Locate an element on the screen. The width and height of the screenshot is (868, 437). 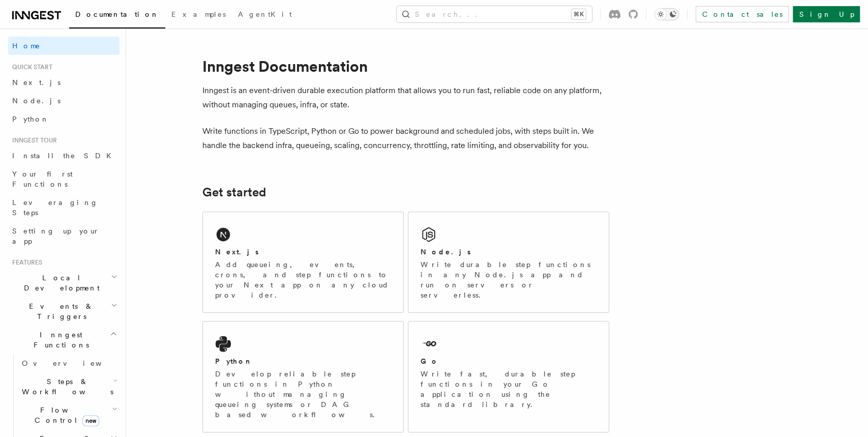
a: Contact sales is located at coordinates (742, 14).